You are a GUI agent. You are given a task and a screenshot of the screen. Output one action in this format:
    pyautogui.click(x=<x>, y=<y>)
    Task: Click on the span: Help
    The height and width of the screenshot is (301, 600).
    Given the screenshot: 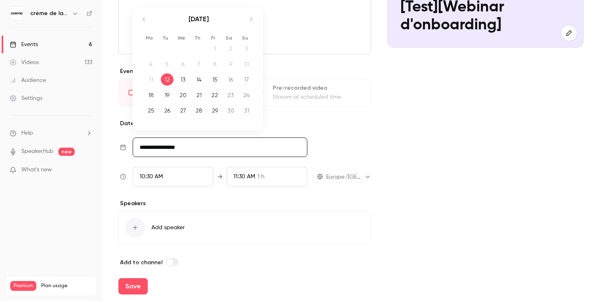 What is the action you would take?
    pyautogui.click(x=27, y=133)
    